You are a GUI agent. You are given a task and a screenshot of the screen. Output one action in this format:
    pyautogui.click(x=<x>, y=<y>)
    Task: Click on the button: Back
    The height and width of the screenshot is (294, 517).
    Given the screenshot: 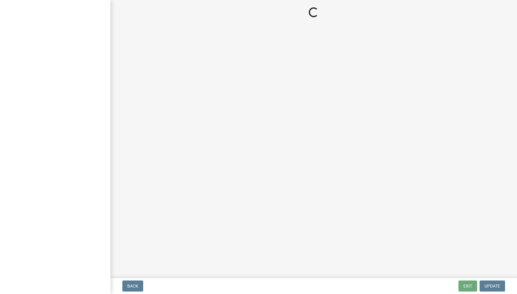 What is the action you would take?
    pyautogui.click(x=133, y=286)
    